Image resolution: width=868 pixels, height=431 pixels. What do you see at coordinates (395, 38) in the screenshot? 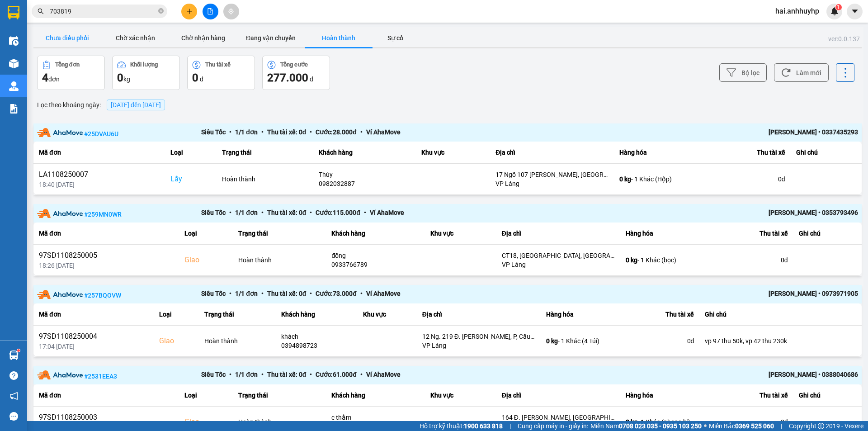
I see `button: Sự cố` at bounding box center [395, 38].